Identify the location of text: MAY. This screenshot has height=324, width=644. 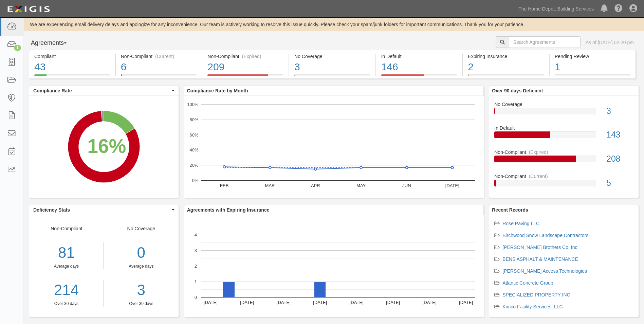
(361, 185).